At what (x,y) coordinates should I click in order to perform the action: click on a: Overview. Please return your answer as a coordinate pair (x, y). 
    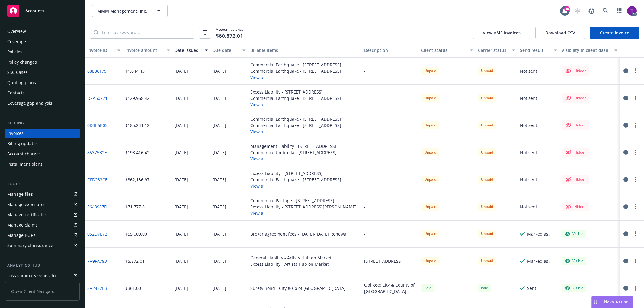
    Looking at the image, I should click on (42, 32).